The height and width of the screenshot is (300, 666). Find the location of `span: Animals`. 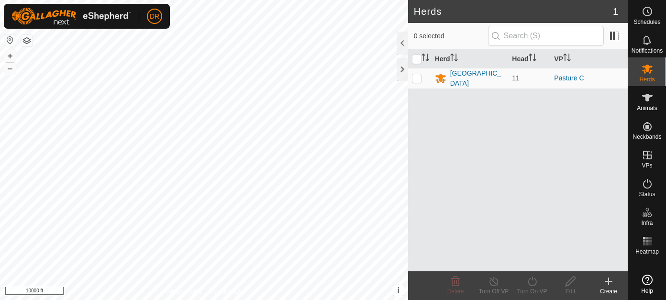

span: Animals is located at coordinates (646, 108).